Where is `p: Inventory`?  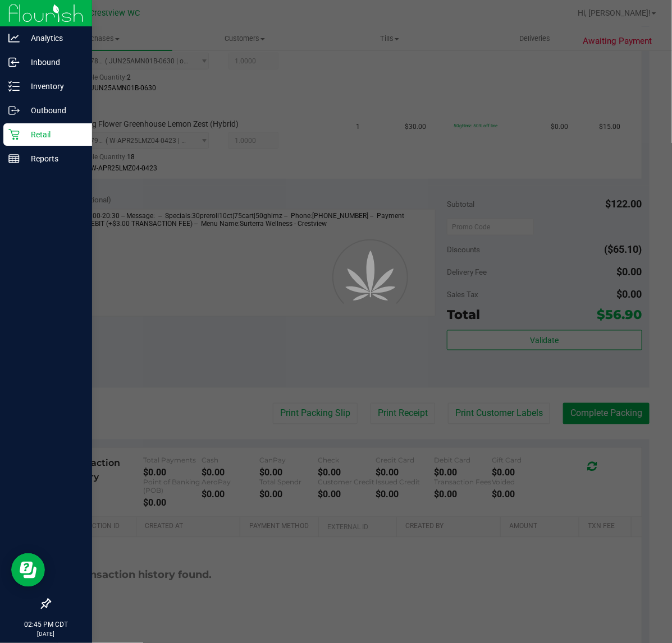 p: Inventory is located at coordinates (54, 86).